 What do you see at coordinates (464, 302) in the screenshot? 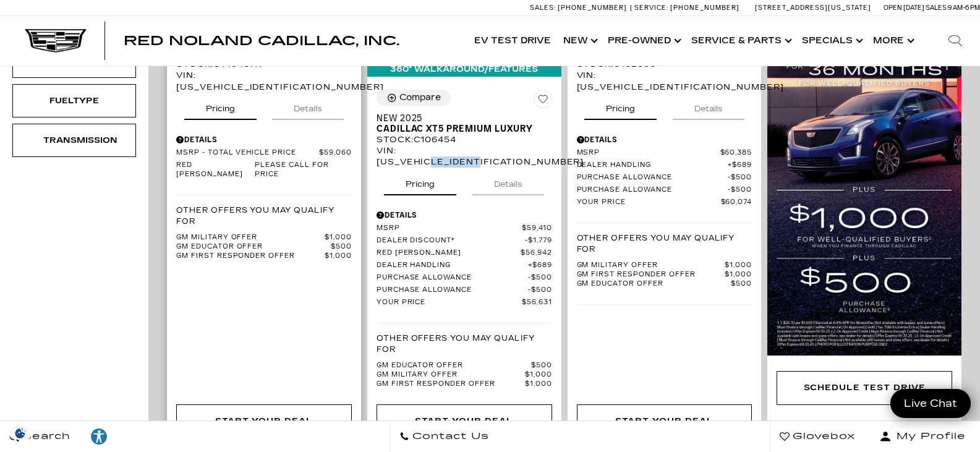
I see `a: Your Price $56,631` at bounding box center [464, 302].